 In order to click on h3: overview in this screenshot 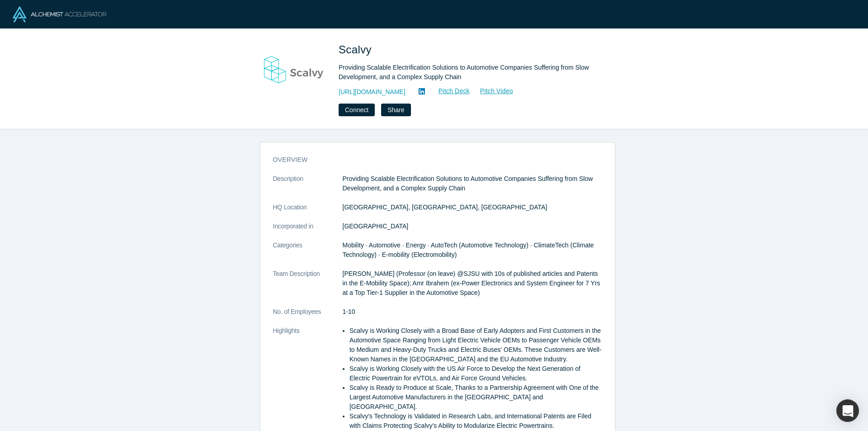, I will do `click(431, 159)`.